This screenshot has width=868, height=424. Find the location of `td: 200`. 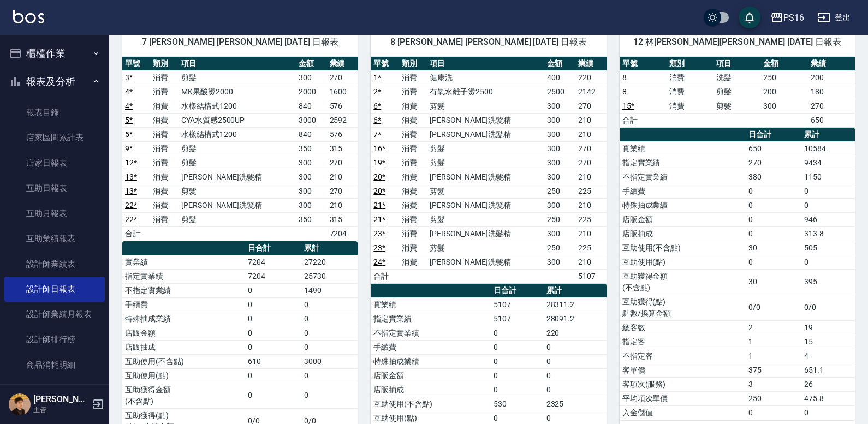

td: 200 is located at coordinates (784, 92).